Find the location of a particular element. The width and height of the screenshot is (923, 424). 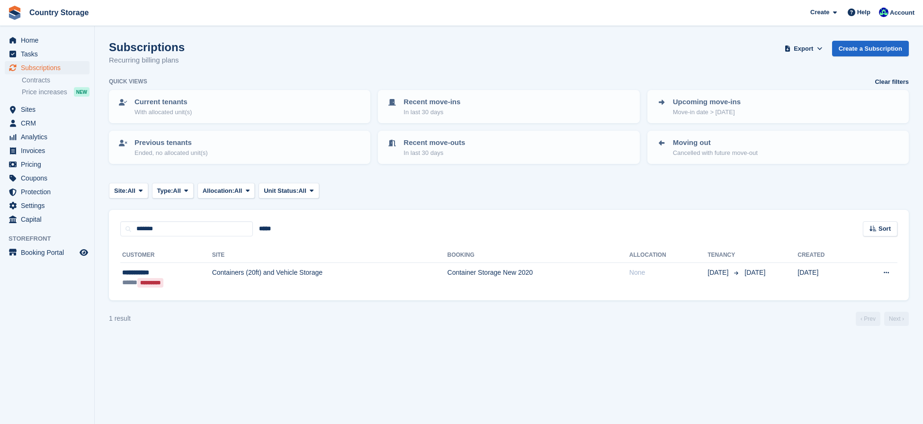

div: 1 result is located at coordinates (120, 318).